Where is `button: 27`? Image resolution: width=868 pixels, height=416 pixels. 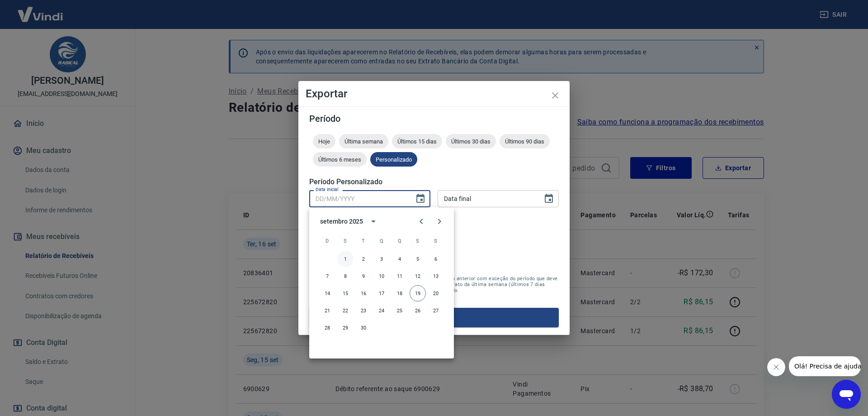
button: 27 is located at coordinates (436, 310).